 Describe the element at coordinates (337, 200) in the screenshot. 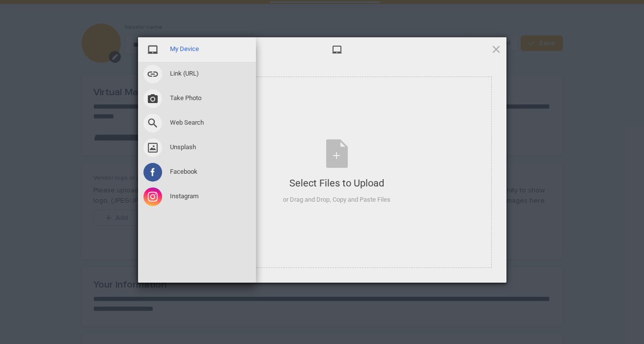

I see `div: or Drag and Drop, Copy and Paste Files` at that location.